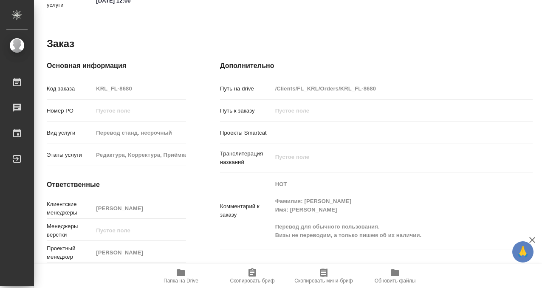 The image size is (542, 288). What do you see at coordinates (246, 133) in the screenshot?
I see `p: Проекты Smartcat` at bounding box center [246, 133].